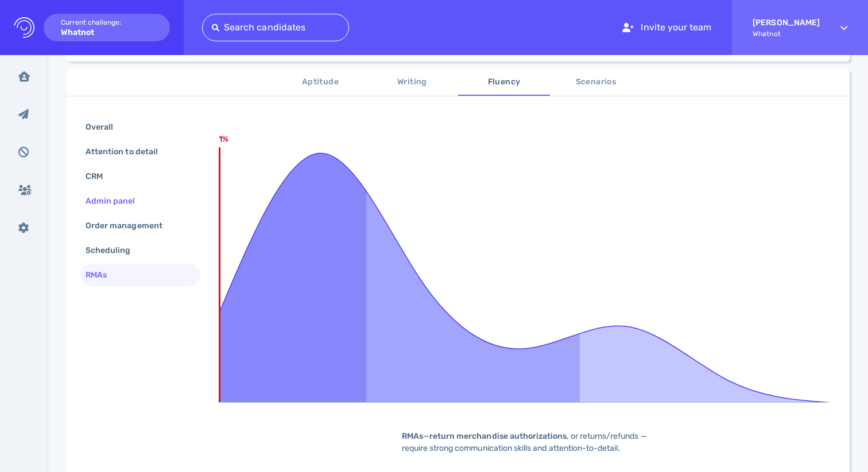 Image resolution: width=868 pixels, height=472 pixels. What do you see at coordinates (528, 442) in the screenshot?
I see `div: — , or returns/refunds — require strong communication skills and attention-to-detail.` at bounding box center [528, 442].